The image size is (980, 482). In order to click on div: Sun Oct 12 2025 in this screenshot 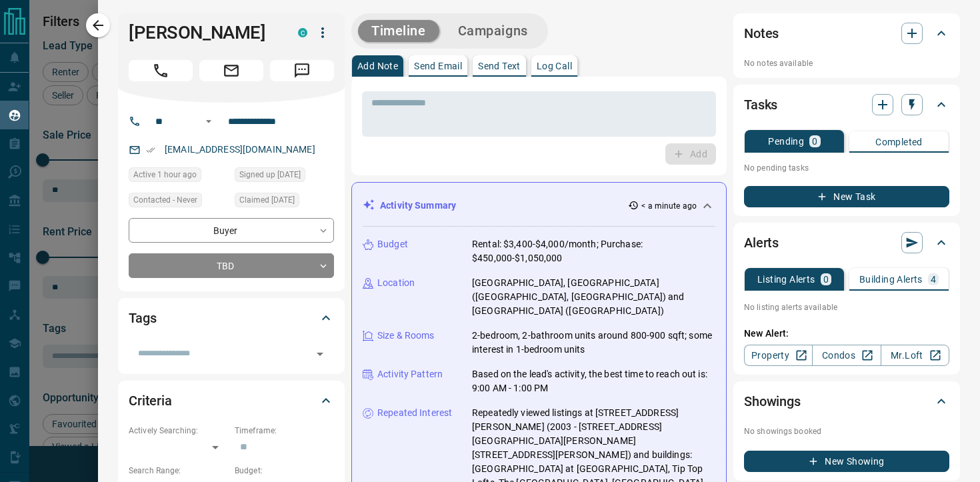, I will do `click(178, 177)`.